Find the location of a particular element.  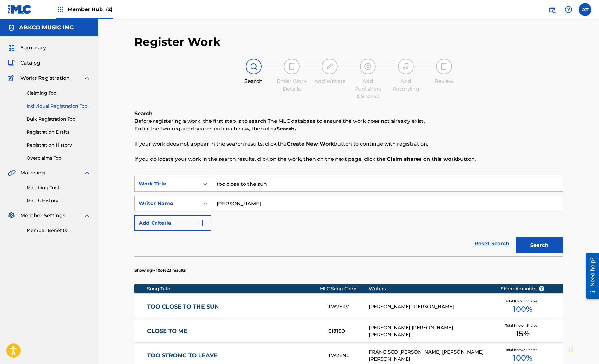

img: Accounts is located at coordinates (11, 28).